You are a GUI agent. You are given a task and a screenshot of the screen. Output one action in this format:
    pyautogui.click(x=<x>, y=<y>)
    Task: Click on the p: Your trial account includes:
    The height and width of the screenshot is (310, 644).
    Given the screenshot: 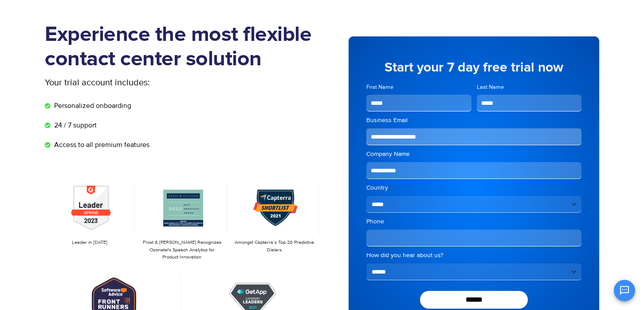 What is the action you would take?
    pyautogui.click(x=150, y=83)
    